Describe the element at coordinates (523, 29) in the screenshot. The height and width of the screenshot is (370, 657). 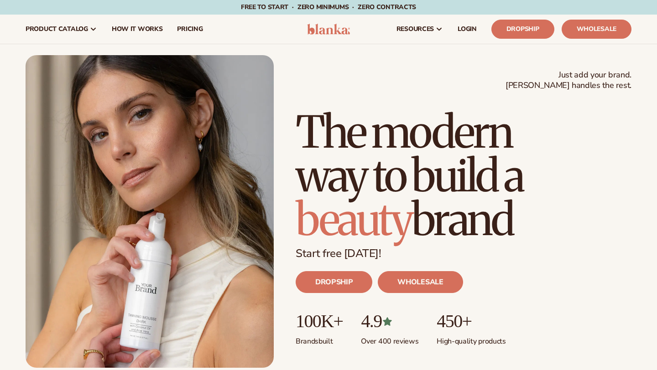
I see `a: Dropship` at that location.